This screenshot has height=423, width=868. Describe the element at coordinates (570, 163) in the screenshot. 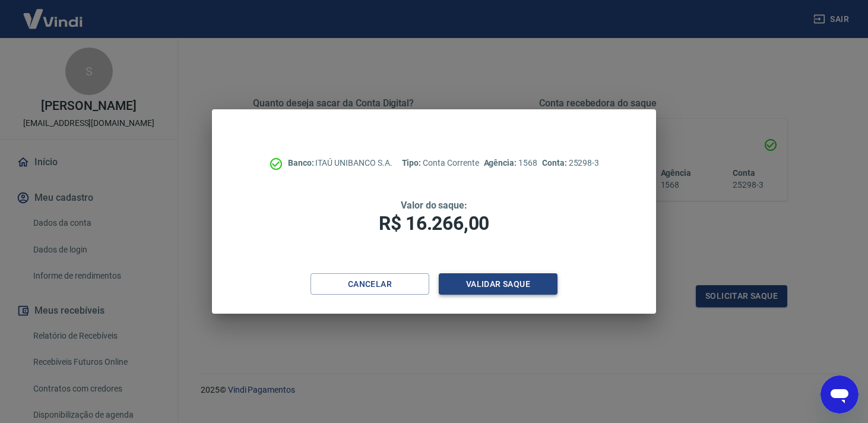

I see `p: 25298-3` at that location.